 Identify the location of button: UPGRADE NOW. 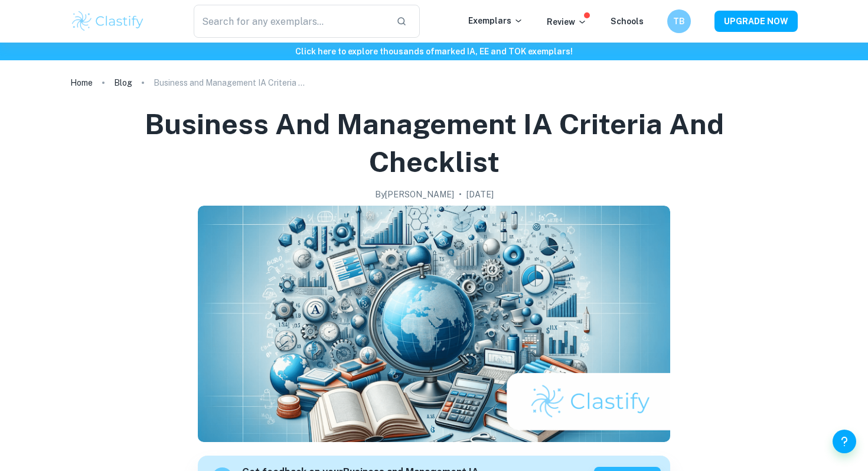
(755, 21).